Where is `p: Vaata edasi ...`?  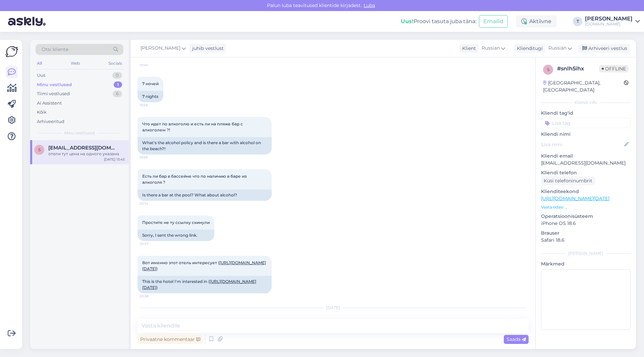 p: Vaata edasi ... is located at coordinates (585, 207).